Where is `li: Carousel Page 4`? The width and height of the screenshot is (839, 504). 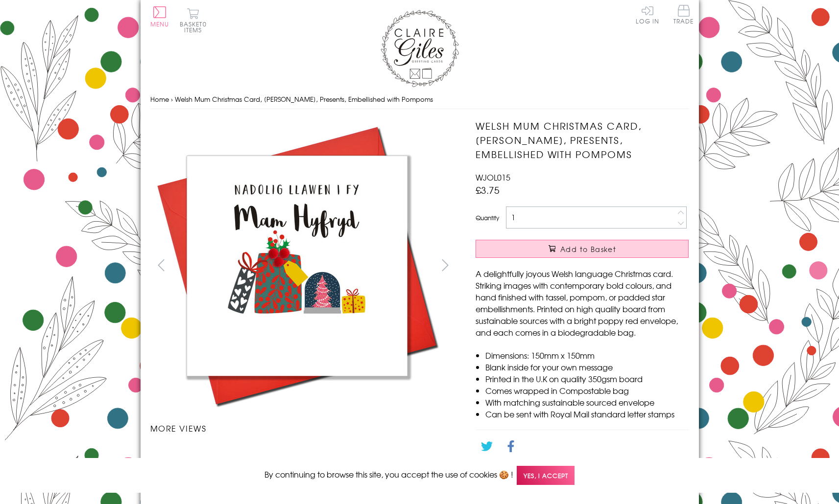
li: Carousel Page 4 is located at coordinates (418, 455).